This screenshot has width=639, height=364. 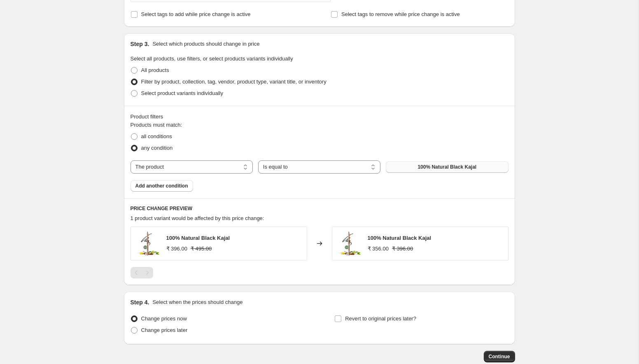 What do you see at coordinates (157, 148) in the screenshot?
I see `span: any condition` at bounding box center [157, 148].